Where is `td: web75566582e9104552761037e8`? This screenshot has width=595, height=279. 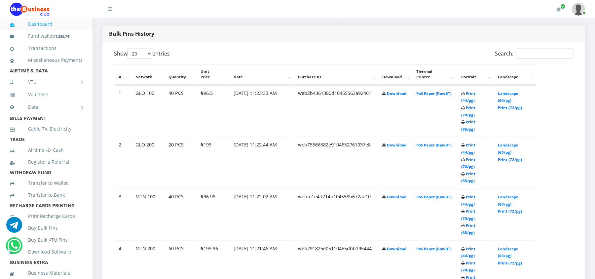
td: web75566582e9104552761037e8 is located at coordinates (336, 162).